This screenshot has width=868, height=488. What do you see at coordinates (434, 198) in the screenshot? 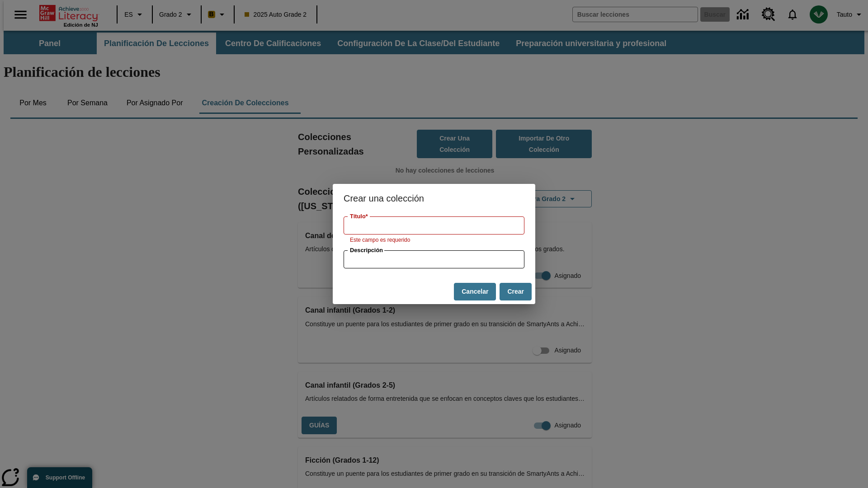
I see `h2: Crear una colección` at bounding box center [434, 198].